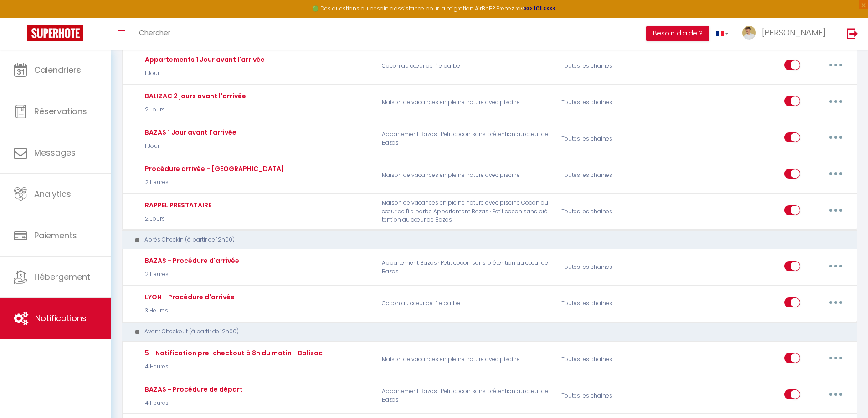 Image resolution: width=868 pixels, height=418 pixels. I want to click on span: Paiements, so click(55, 235).